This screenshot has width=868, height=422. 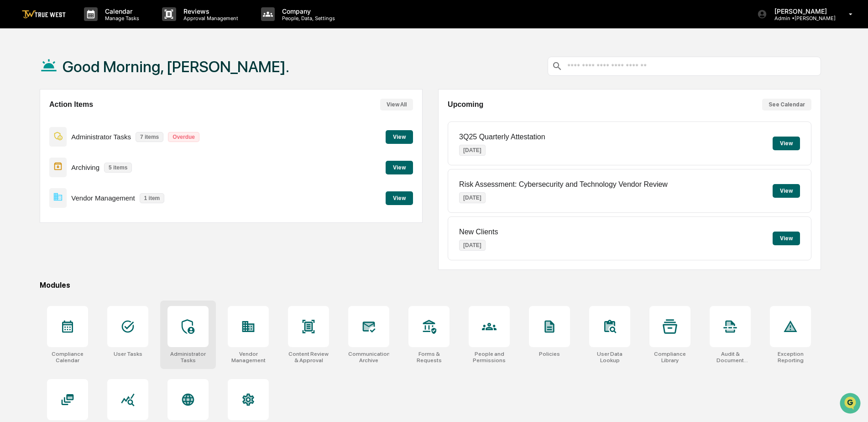 I want to click on a: 🖐️Preclearance, so click(x=34, y=119).